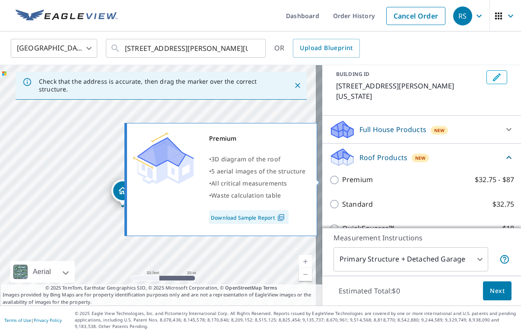 Image resolution: width=521 pixels, height=334 pixels. I want to click on button: Close, so click(298, 86).